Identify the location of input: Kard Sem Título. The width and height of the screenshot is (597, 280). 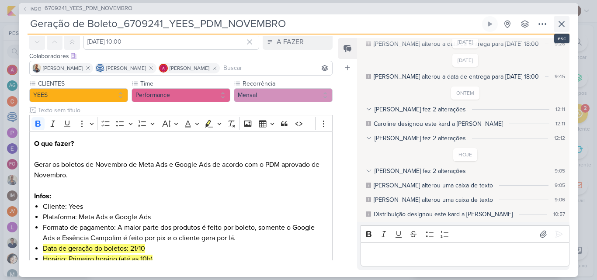
(254, 24).